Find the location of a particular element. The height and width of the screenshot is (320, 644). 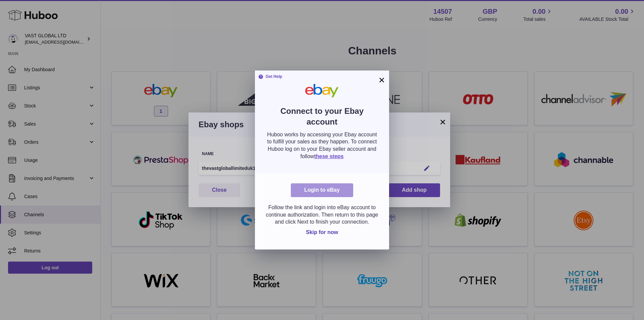

p: Follow the link and login into eBay account to continue authorization. Then return to this page a... is located at coordinates (322, 215).